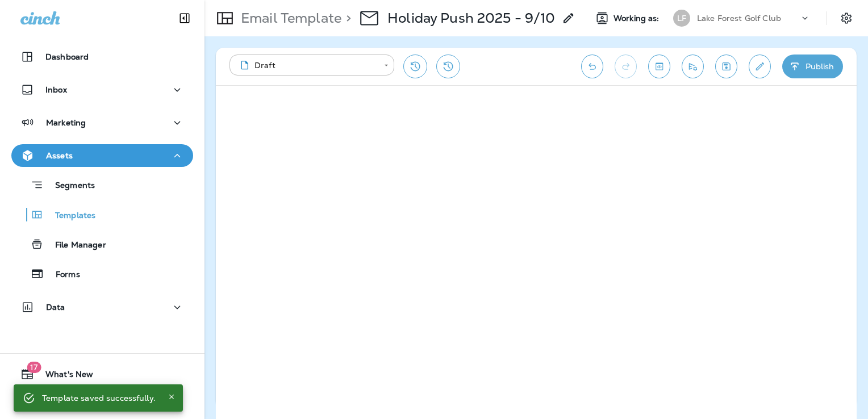 This screenshot has width=868, height=419. I want to click on p: Assets, so click(59, 155).